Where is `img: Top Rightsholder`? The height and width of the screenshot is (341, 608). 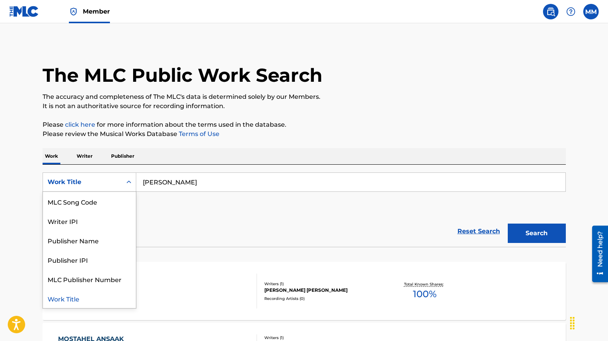 img: Top Rightsholder is located at coordinates (74, 12).